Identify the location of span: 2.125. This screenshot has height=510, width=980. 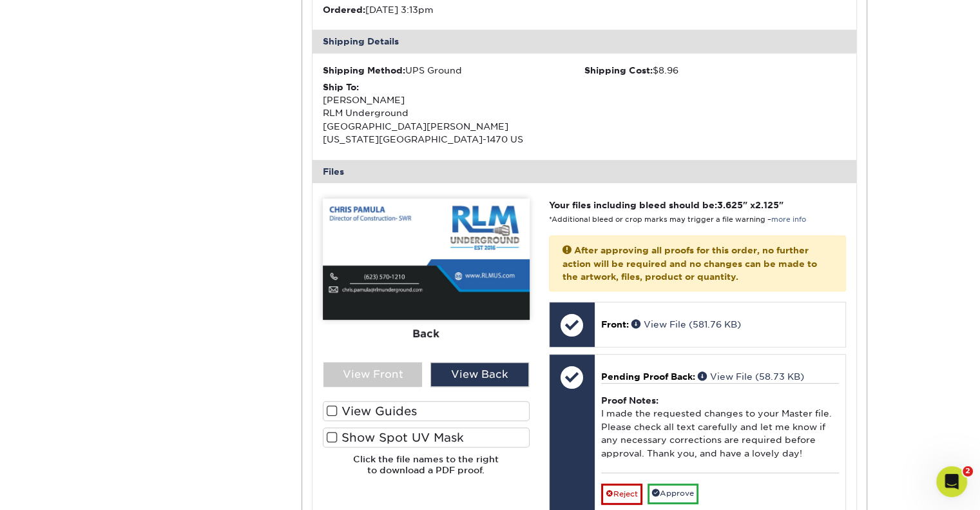
(767, 205).